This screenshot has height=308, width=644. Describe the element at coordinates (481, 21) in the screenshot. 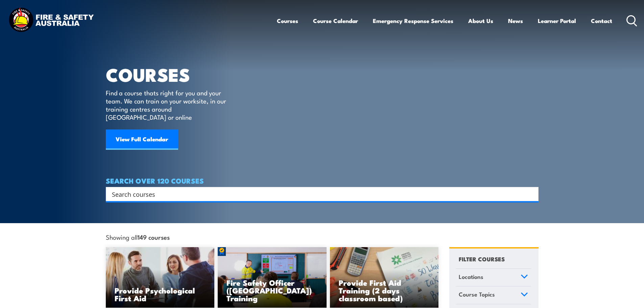

I see `a: About Us` at that location.